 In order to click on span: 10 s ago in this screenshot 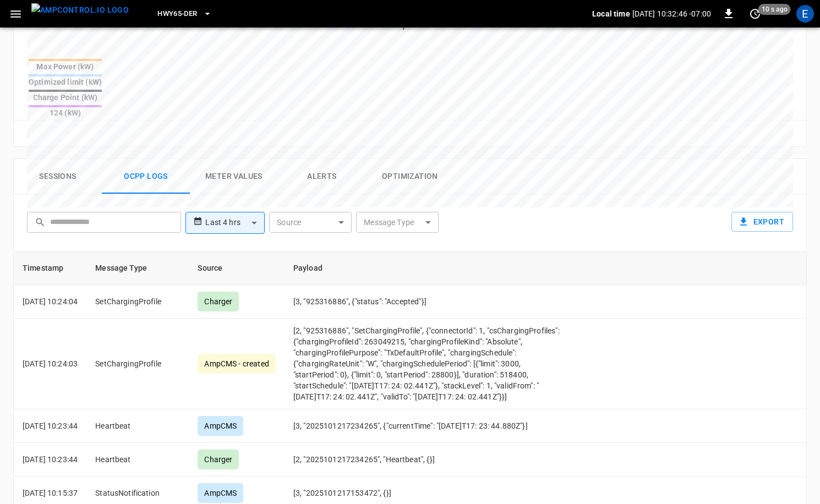, I will do `click(774, 9)`.